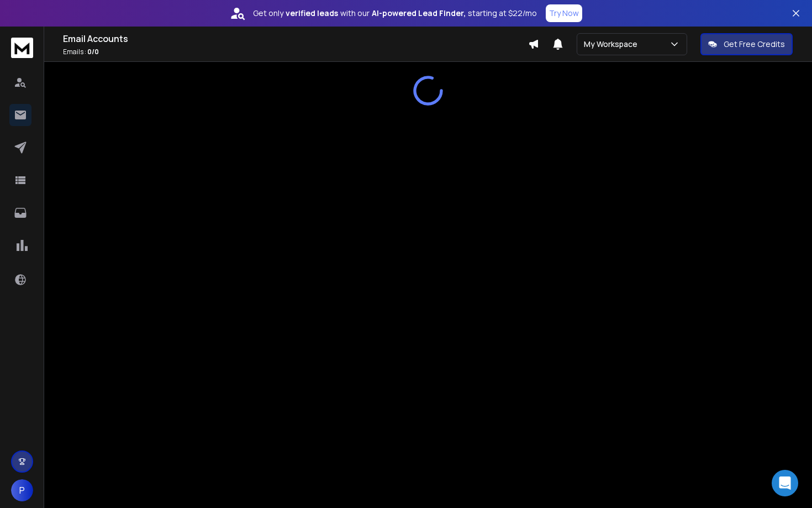 The height and width of the screenshot is (508, 812). I want to click on span: 0 / 0, so click(93, 51).